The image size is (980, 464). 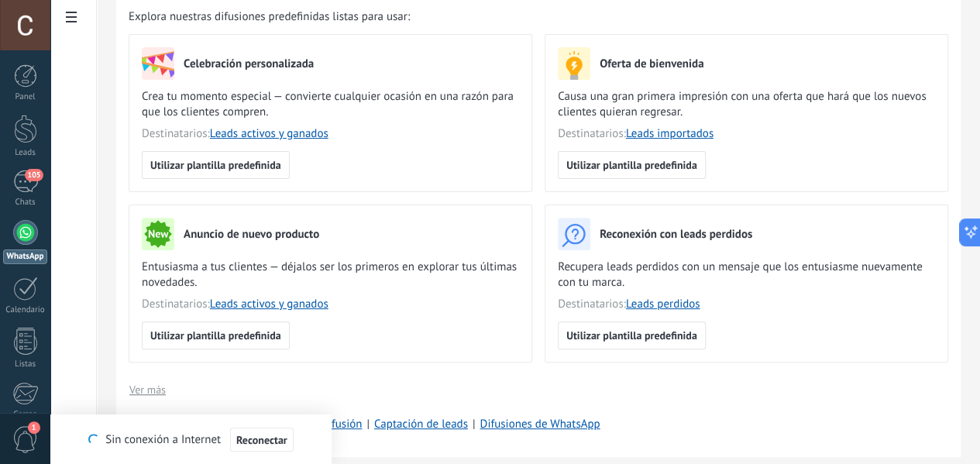 I want to click on h3: Celebración personalizada, so click(x=249, y=64).